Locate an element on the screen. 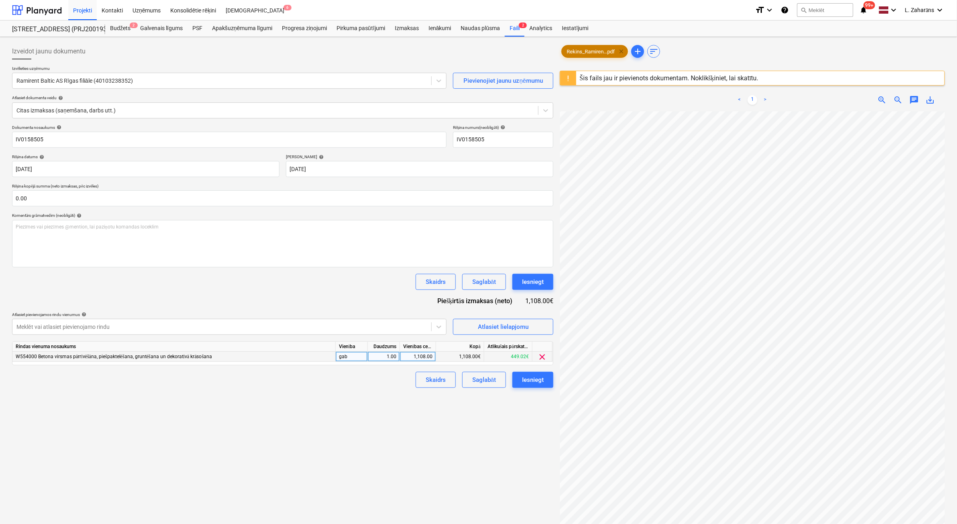  button: Atlasiet lielapjomu is located at coordinates (503, 327).